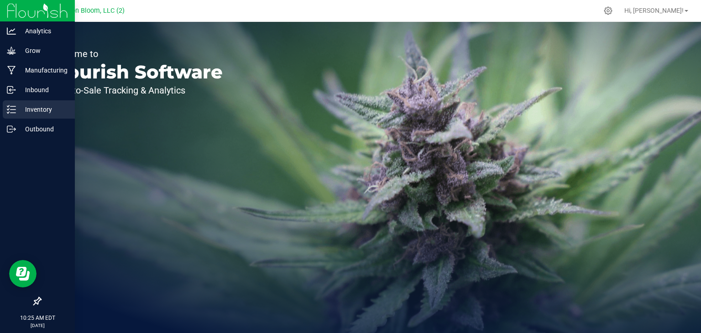  Describe the element at coordinates (11, 31) in the screenshot. I see `inline-svg: Analytics` at that location.